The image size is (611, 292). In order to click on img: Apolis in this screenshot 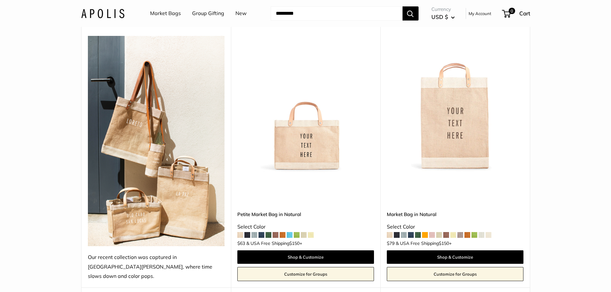, I will do `click(103, 13)`.